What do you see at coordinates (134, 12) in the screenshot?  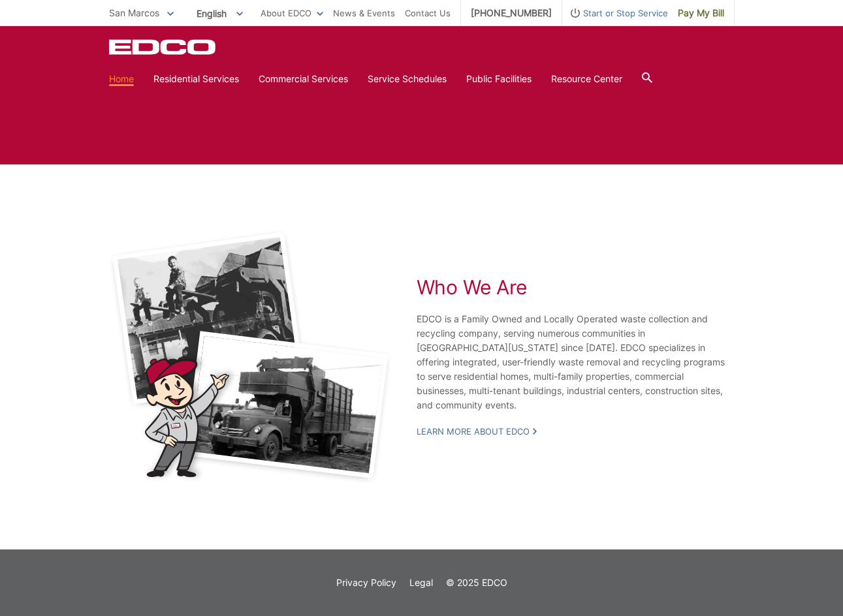 I see `span: San Marcos` at bounding box center [134, 12].